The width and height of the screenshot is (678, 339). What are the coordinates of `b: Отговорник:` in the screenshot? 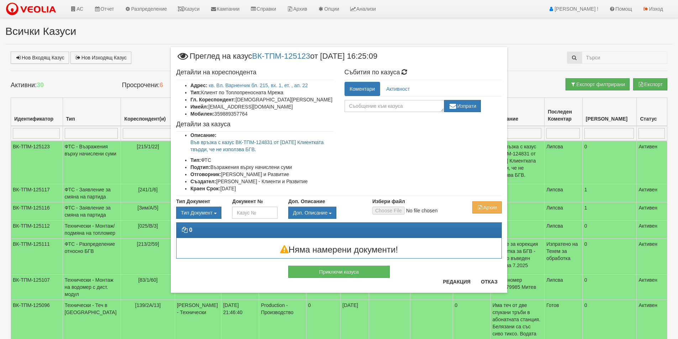 It's located at (206, 174).